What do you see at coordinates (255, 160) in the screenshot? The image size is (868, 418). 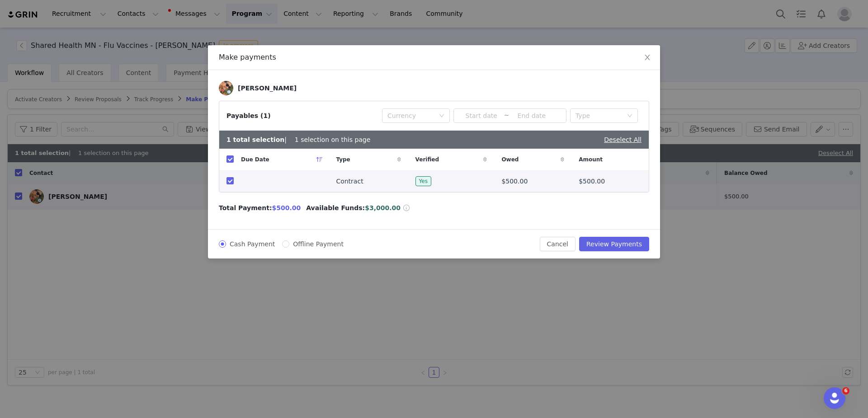 I see `span: Due Date` at bounding box center [255, 160].